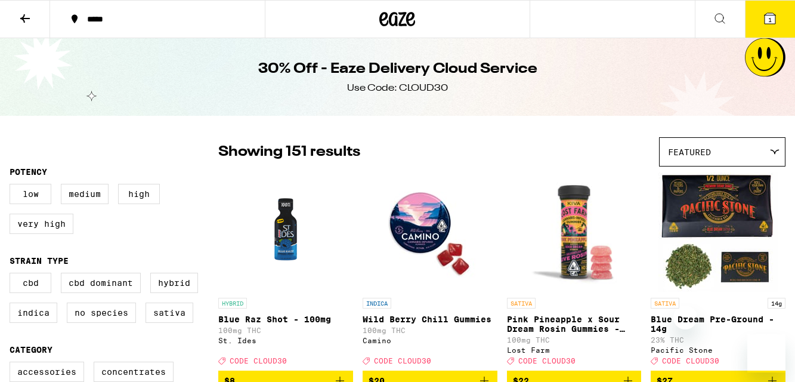  What do you see at coordinates (169, 313) in the screenshot?
I see `label: Sativa` at bounding box center [169, 313].